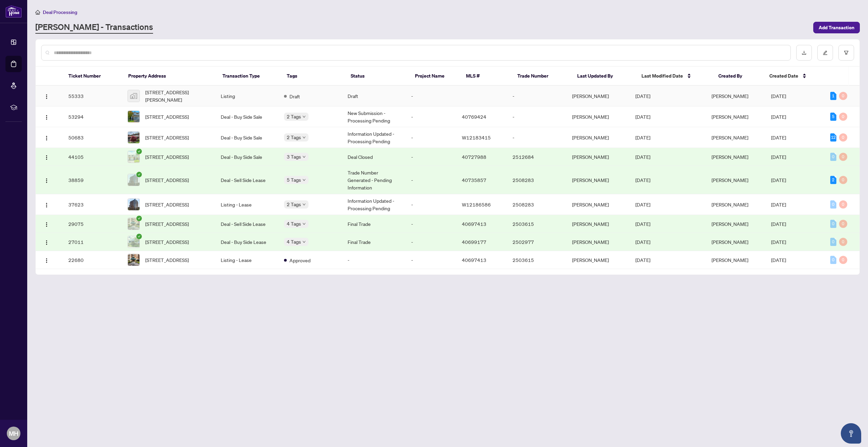 Image resolution: width=868 pixels, height=447 pixels. I want to click on th: MLS #, so click(486, 76).